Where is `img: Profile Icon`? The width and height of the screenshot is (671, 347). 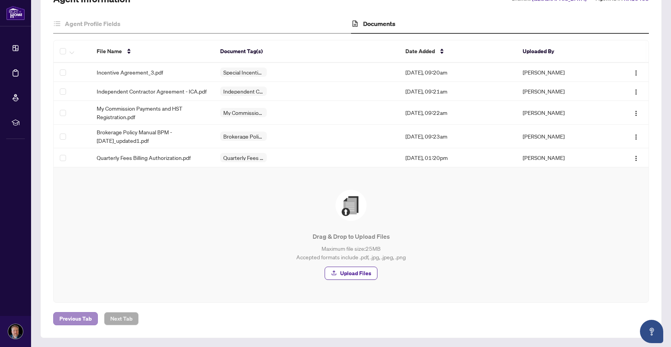
img: Profile Icon is located at coordinates (16, 332).